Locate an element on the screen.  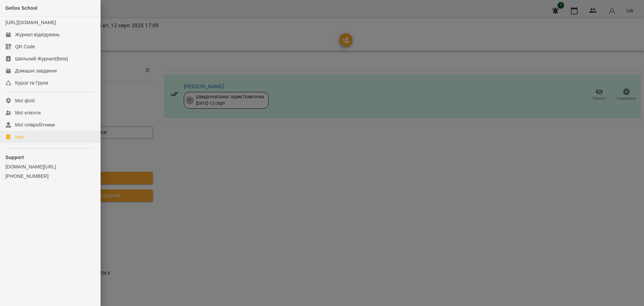
div: Шкільний Журнал(Beta) is located at coordinates (42, 59).